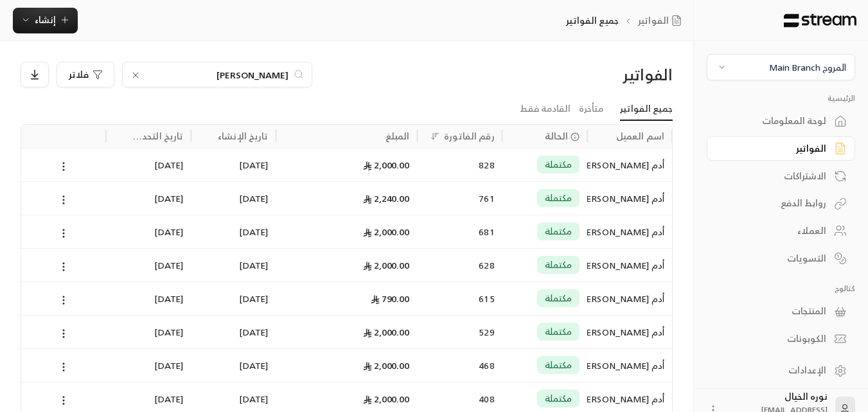  What do you see at coordinates (774, 177) in the screenshot?
I see `div: الاشتراكات` at bounding box center [774, 177].